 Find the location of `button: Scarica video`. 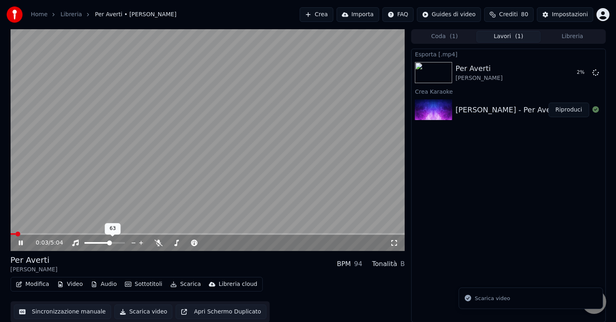

button: Scarica video is located at coordinates (144, 312).